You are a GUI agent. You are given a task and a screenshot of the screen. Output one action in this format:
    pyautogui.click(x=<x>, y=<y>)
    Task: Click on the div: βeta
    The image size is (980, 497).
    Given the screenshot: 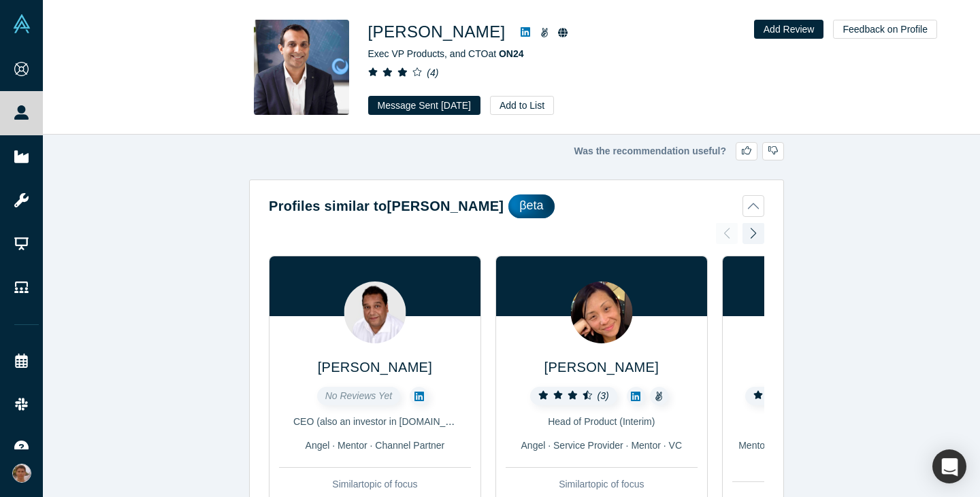 What is the action you would take?
    pyautogui.click(x=530, y=206)
    